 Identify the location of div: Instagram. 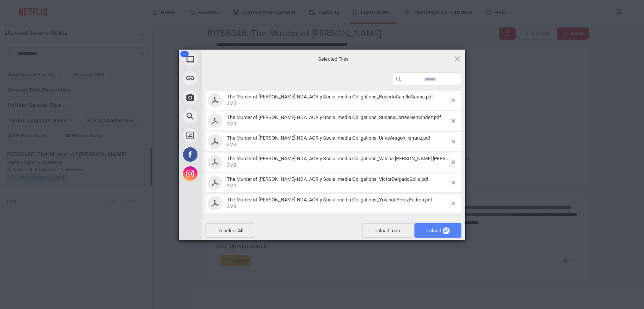
(224, 174).